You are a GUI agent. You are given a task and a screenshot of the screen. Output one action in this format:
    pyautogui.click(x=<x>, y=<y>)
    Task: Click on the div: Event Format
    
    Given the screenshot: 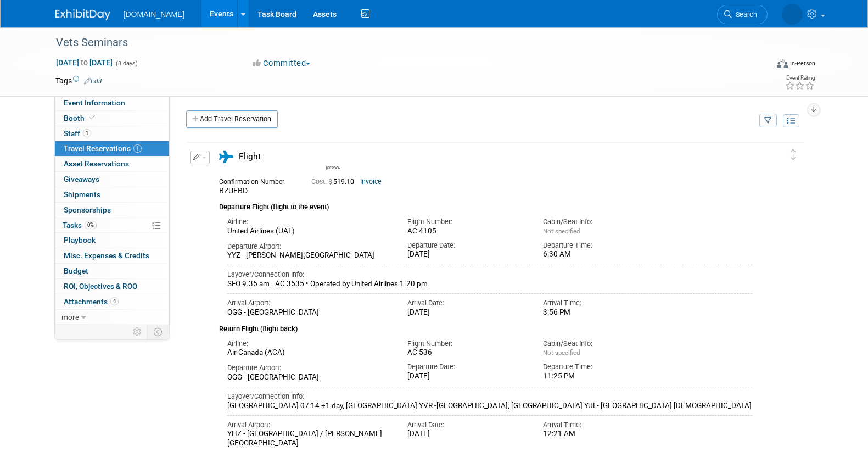 What is the action you would take?
    pyautogui.click(x=759, y=66)
    